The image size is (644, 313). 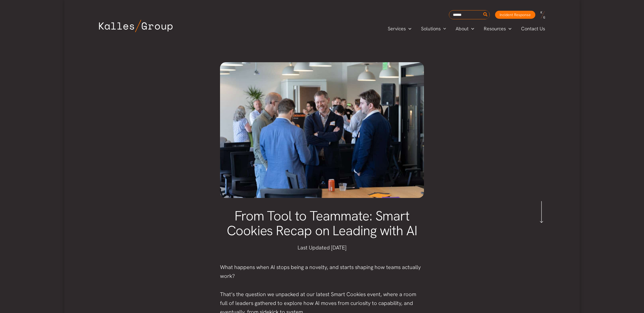 What do you see at coordinates (485, 15) in the screenshot?
I see `button: Search` at bounding box center [485, 15].